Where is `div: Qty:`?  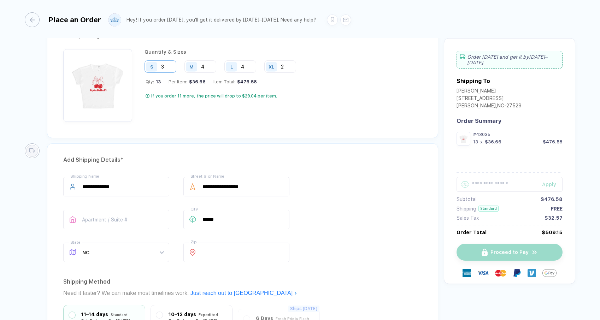 div: Qty: is located at coordinates (153, 82).